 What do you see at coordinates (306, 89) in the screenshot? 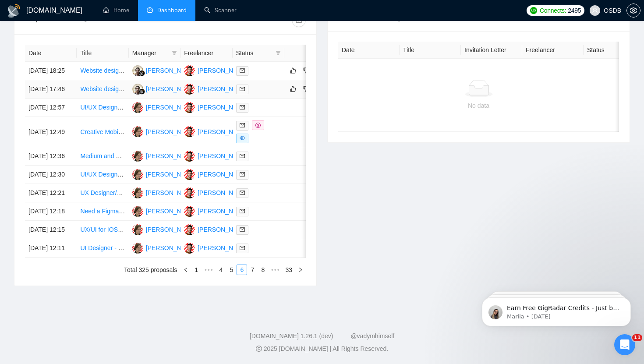
I see `span: dislike` at bounding box center [306, 89].